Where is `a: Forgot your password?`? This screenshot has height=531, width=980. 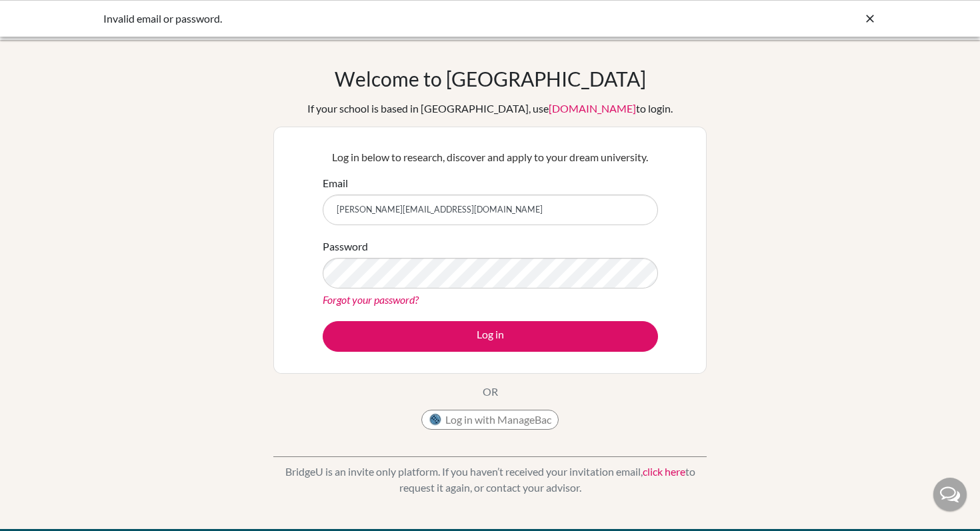
a: Forgot your password? is located at coordinates (371, 299).